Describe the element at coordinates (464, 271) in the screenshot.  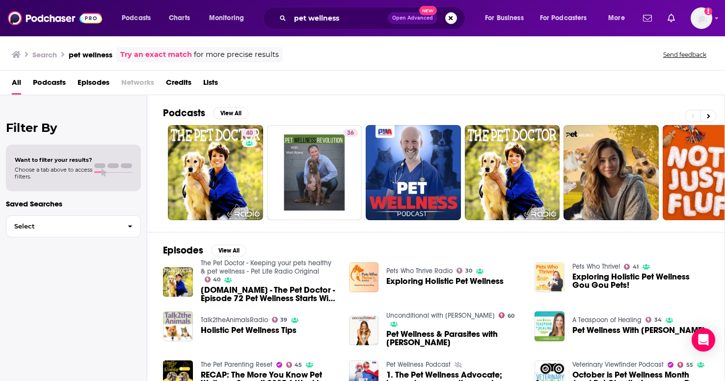
I see `a: 30` at that location.